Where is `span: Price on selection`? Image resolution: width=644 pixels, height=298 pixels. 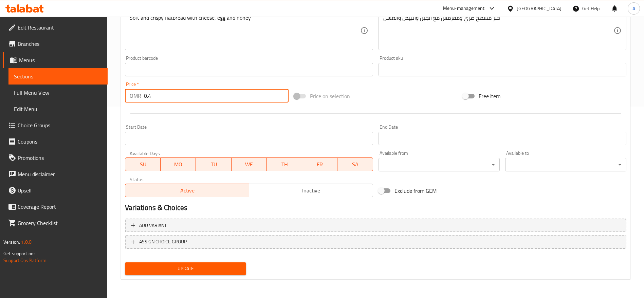
span: Price on selection is located at coordinates (330, 96).